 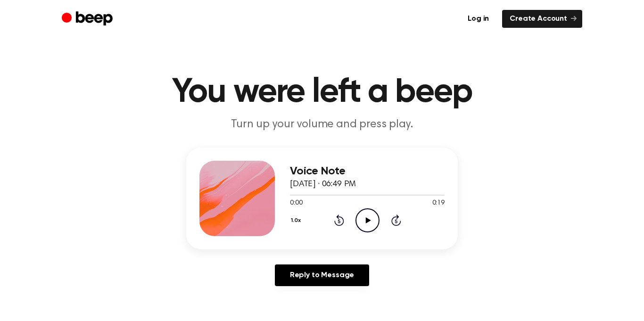 I want to click on p: Turn up your volume and press play., so click(x=322, y=124).